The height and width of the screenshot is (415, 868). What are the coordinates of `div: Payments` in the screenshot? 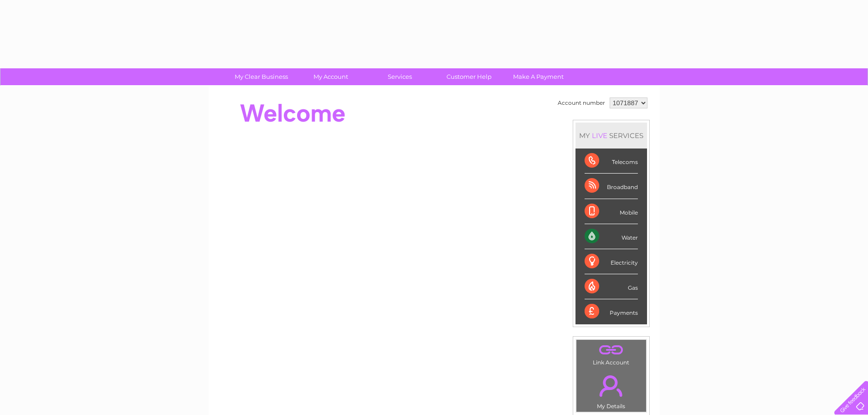 It's located at (611, 312).